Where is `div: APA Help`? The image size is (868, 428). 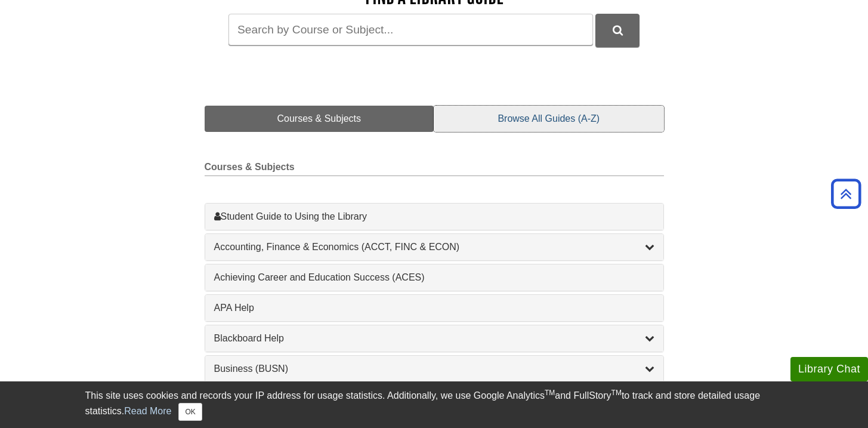 div: APA Help is located at coordinates (434, 308).